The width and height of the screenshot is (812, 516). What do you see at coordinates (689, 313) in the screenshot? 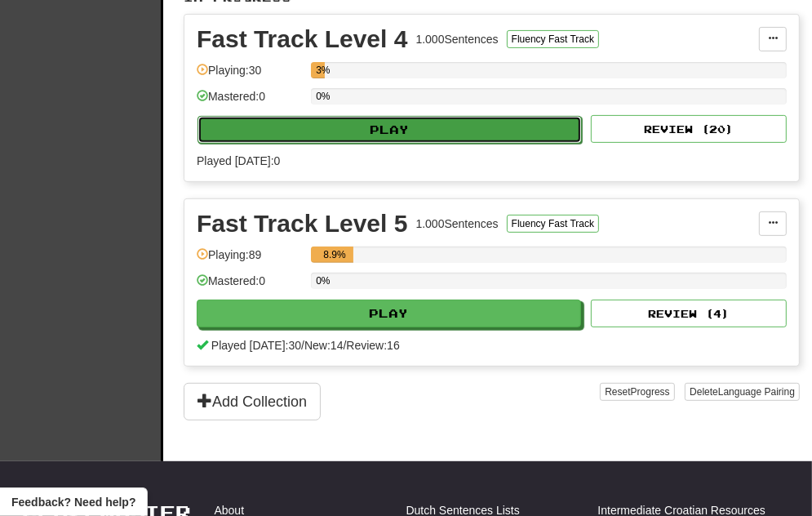
I see `button: Review (4)` at bounding box center [689, 313].